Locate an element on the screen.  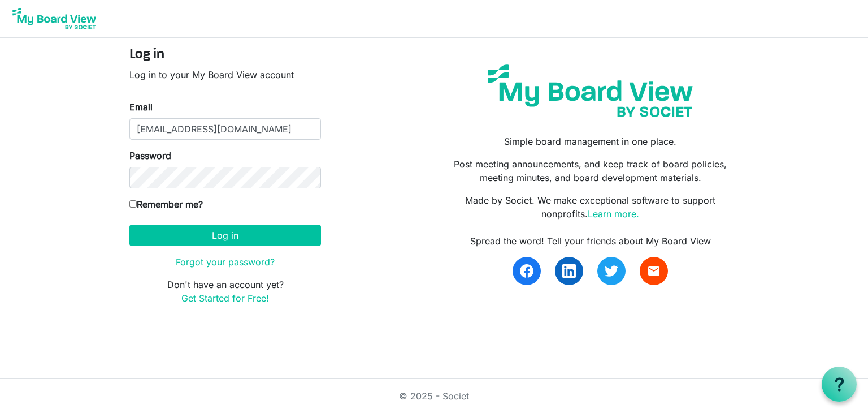
img: facebook.svg is located at coordinates (527, 271).